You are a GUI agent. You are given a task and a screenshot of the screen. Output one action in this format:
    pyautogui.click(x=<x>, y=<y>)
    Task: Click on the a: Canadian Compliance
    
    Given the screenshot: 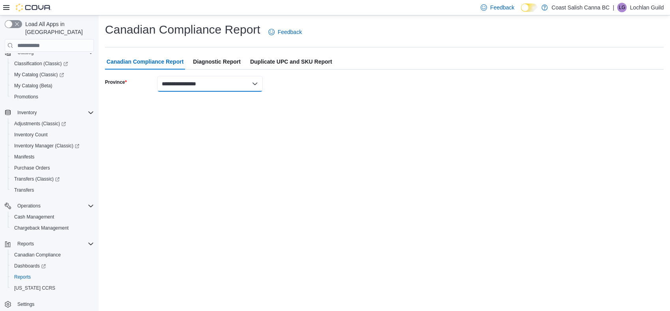 What is the action you would take?
    pyautogui.click(x=38, y=255)
    